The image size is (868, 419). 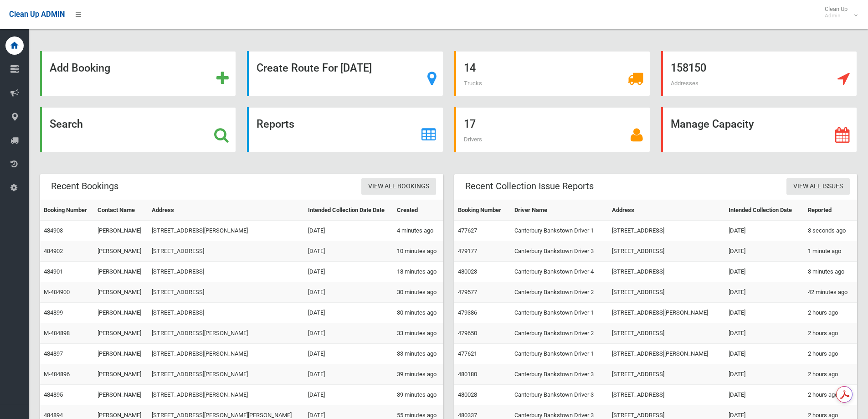 I want to click on a: M-484900, so click(x=56, y=292).